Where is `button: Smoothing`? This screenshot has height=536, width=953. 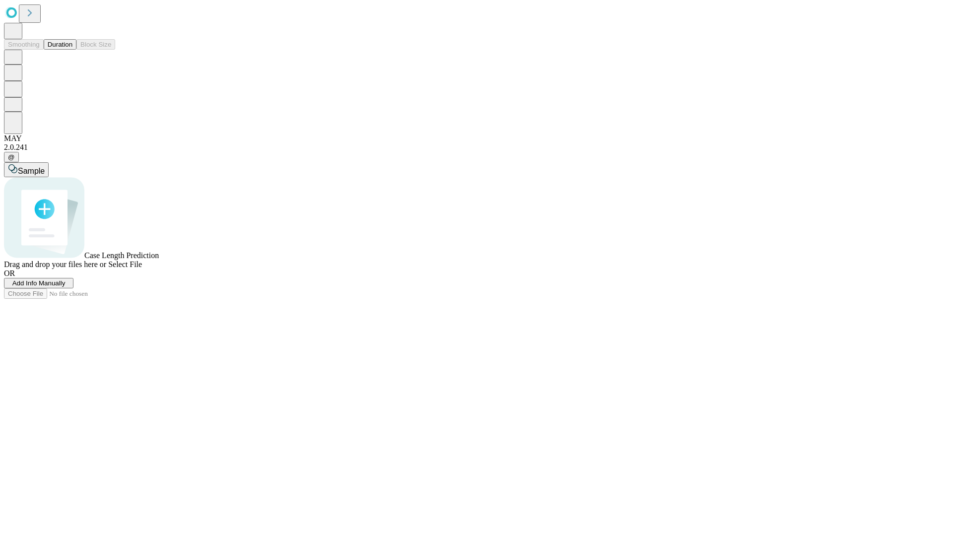 button: Smoothing is located at coordinates (24, 44).